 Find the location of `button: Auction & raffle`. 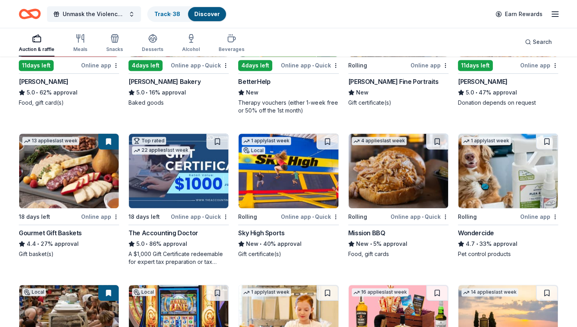

button: Auction & raffle is located at coordinates (36, 43).